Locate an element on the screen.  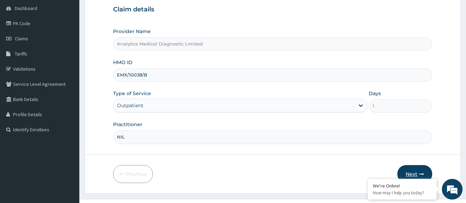
label: Provider Name is located at coordinates (132, 31).